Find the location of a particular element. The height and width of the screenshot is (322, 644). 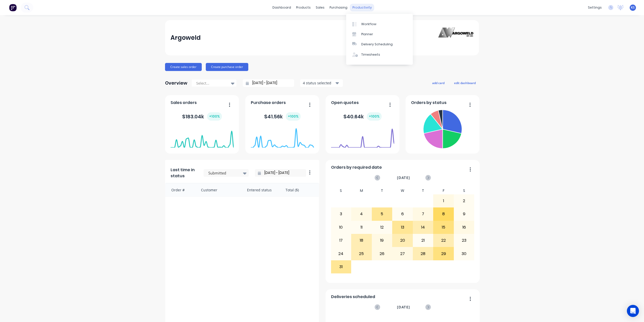

div: $ 183.04k is located at coordinates (202, 116).